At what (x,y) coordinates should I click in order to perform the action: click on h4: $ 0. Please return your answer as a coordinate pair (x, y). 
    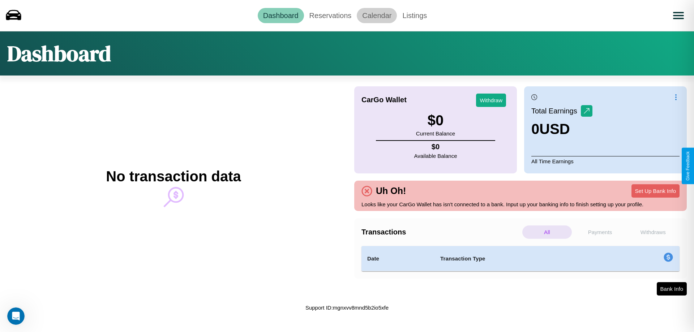
    Looking at the image, I should click on (436, 147).